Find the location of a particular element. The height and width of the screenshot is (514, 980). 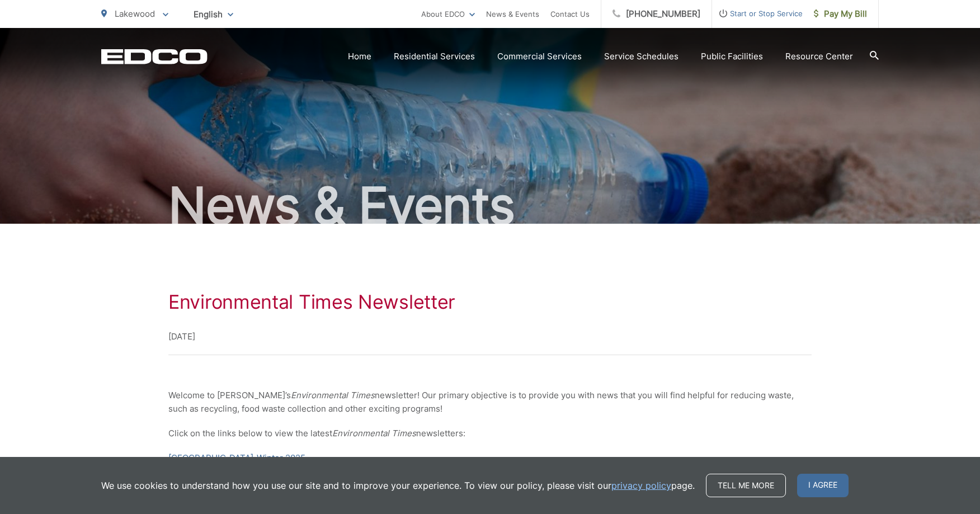

a: EDCD logo. Return to the homepage. is located at coordinates (154, 56).